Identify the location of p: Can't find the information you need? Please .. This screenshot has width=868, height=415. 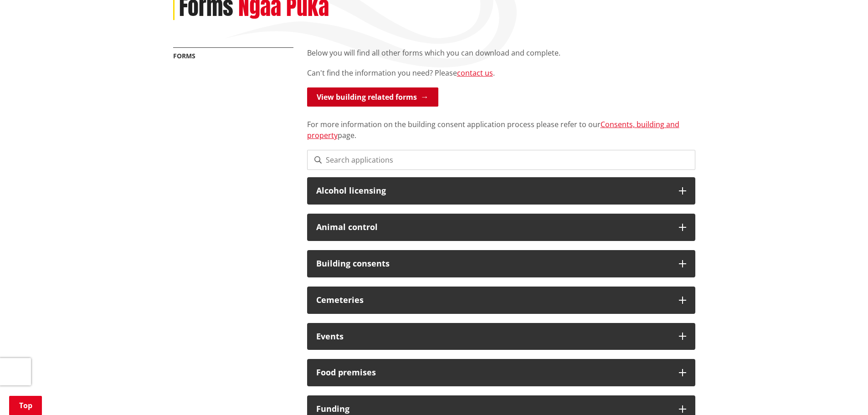
(501, 73).